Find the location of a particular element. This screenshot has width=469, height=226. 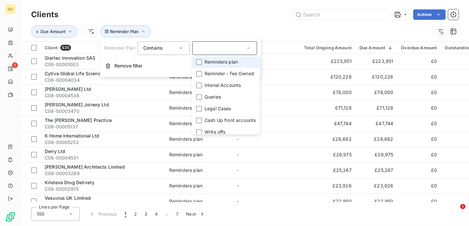

span: K Home International Ltd is located at coordinates (72, 136).